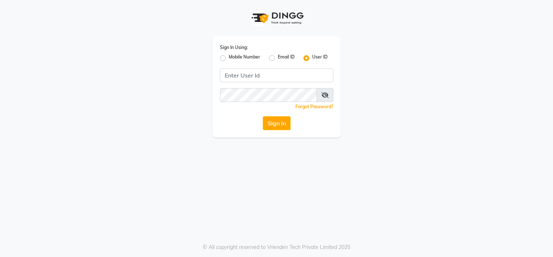 Image resolution: width=553 pixels, height=257 pixels. Describe the element at coordinates (320, 58) in the screenshot. I see `label: User ID` at that location.